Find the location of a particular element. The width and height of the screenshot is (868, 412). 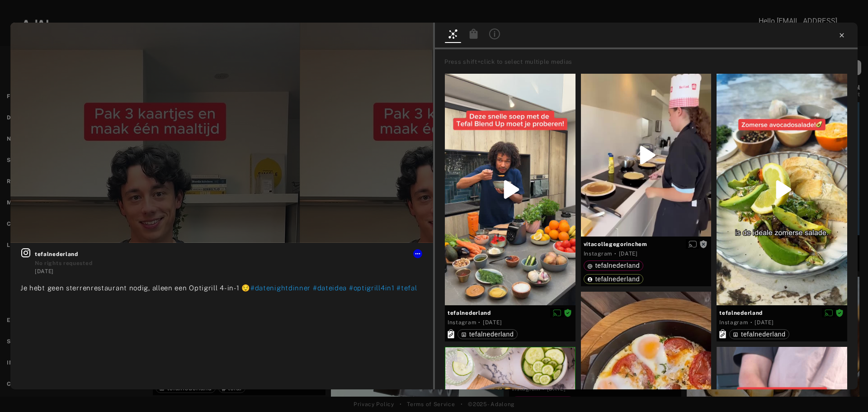

span: No rights requested is located at coordinates (63, 263).